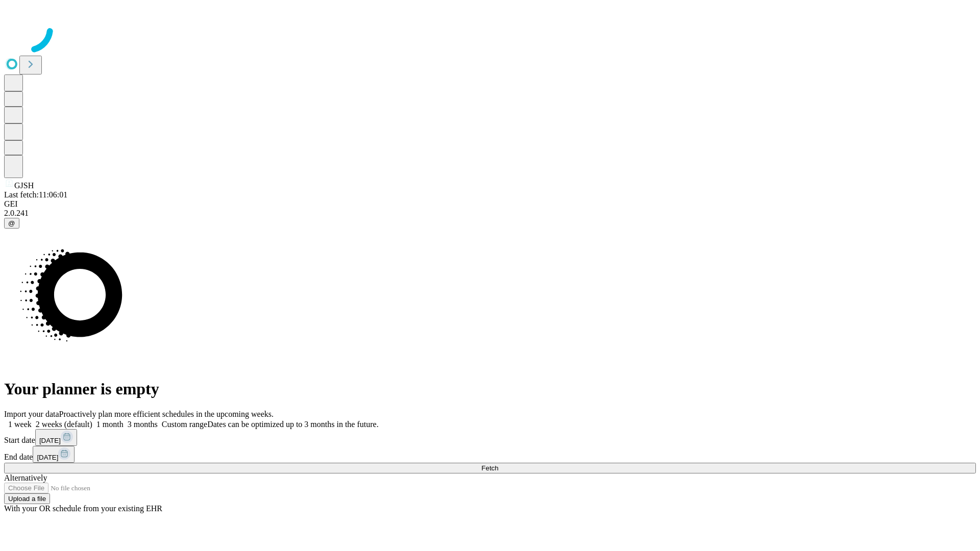 This screenshot has height=551, width=980. Describe the element at coordinates (490, 468) in the screenshot. I see `button: Fetch` at that location.